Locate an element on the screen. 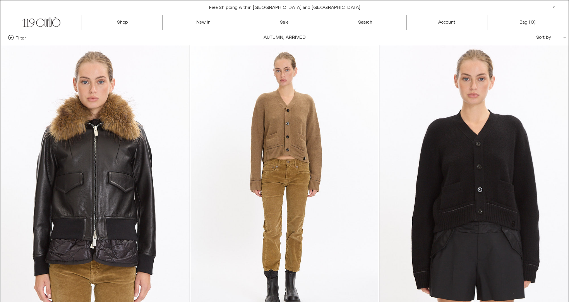 The width and height of the screenshot is (569, 302). a: Bag () is located at coordinates (528, 22).